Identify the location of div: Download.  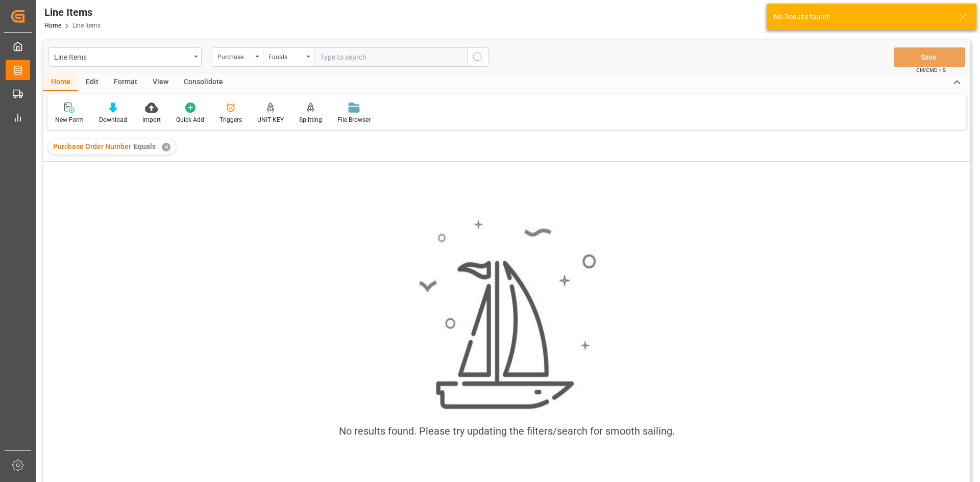
(113, 120).